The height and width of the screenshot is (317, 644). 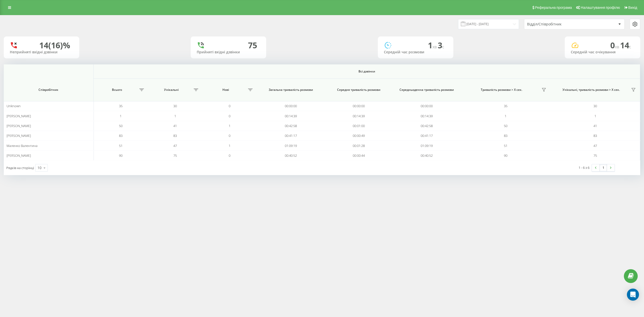 I want to click on span: Унікальні, so click(x=171, y=90).